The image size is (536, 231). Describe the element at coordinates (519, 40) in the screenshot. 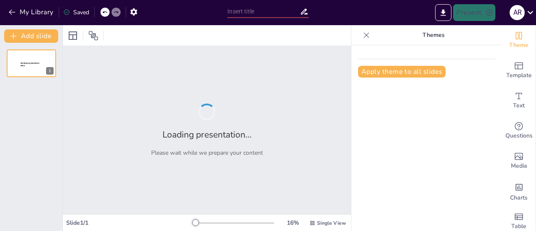

I see `div: Change the overall theme` at that location.